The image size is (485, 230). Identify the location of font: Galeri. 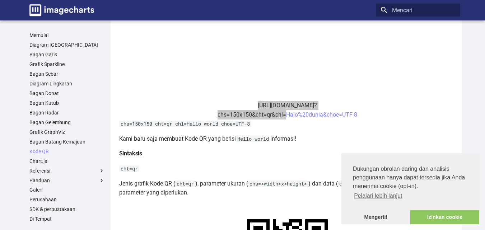
(36, 190).